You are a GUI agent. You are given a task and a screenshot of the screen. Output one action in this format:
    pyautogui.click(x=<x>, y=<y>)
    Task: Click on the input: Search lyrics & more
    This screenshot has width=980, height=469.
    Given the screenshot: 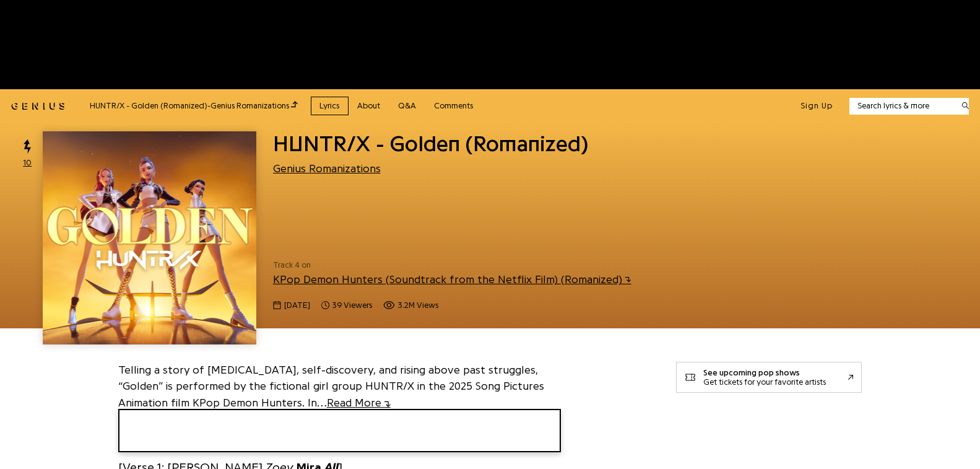 What is the action you would take?
    pyautogui.click(x=902, y=106)
    